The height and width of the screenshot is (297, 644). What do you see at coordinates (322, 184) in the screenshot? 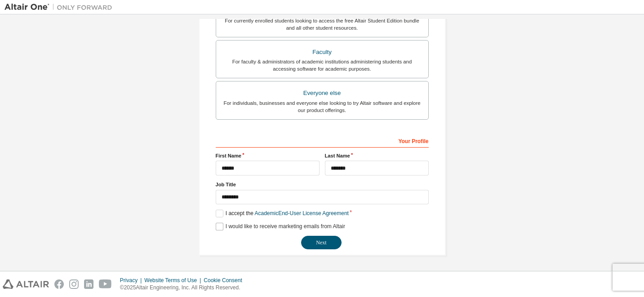
I see `label: Job Title` at bounding box center [322, 184].